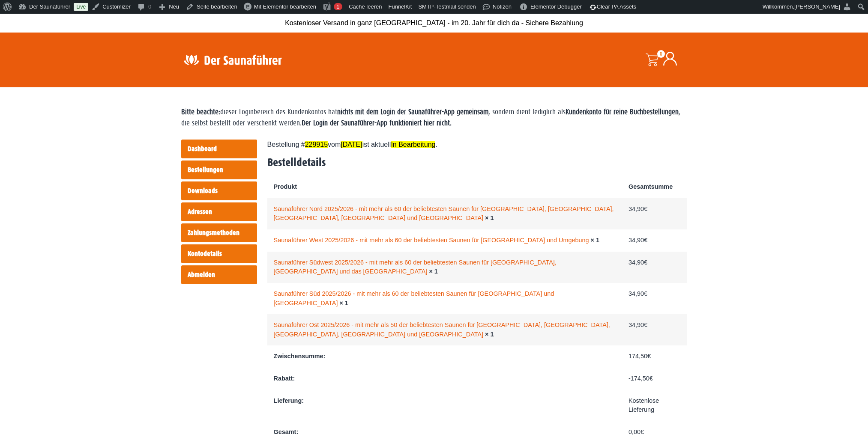 Image resolution: width=868 pixels, height=437 pixels. What do you see at coordinates (219, 212) in the screenshot?
I see `a: Adressen` at bounding box center [219, 212].